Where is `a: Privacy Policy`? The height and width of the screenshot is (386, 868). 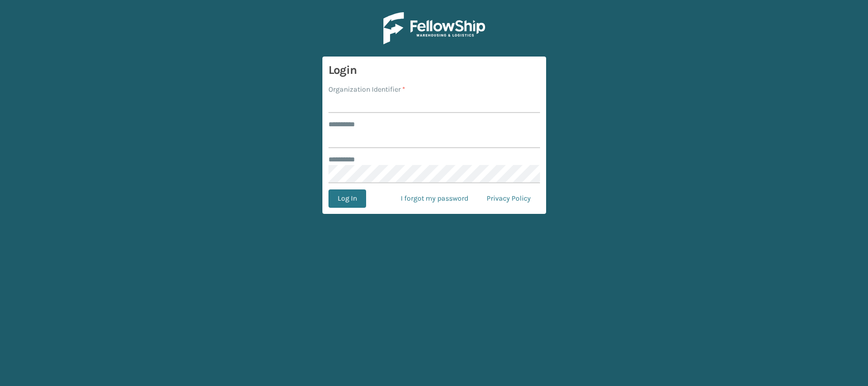
a: Privacy Policy is located at coordinates (509, 199).